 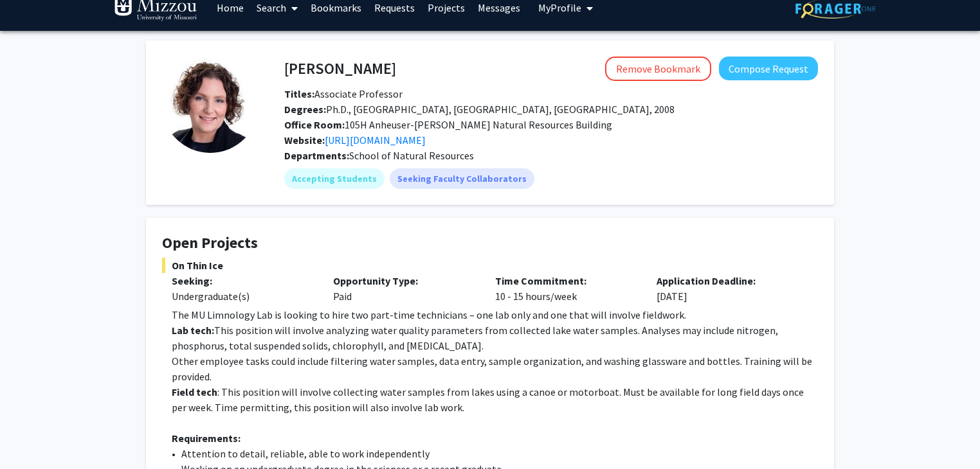 I want to click on p: This position will involve analyzing water quality parameters from collected lake water samples. ..., so click(x=494, y=338).